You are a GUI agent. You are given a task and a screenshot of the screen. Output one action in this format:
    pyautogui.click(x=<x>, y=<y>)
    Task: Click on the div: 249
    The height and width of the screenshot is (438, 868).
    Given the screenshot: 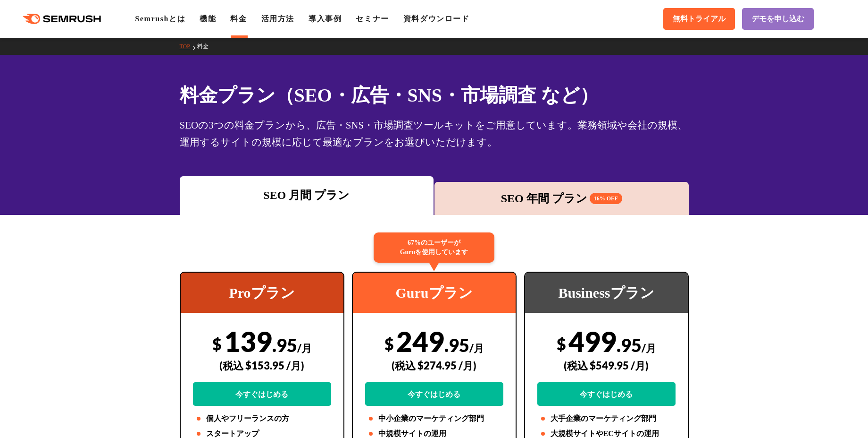 What is the action you would take?
    pyautogui.click(x=434, y=365)
    